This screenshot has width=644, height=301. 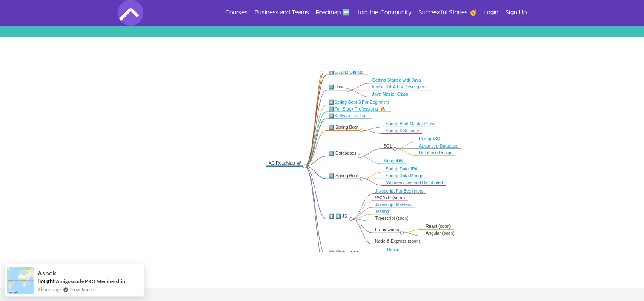 What do you see at coordinates (414, 182) in the screenshot?
I see `a: Microservices and Distributed` at bounding box center [414, 182].